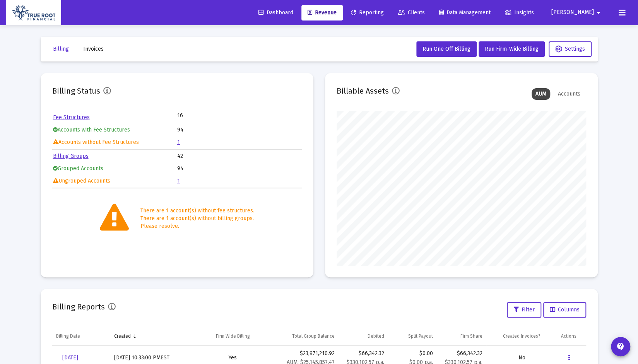 Image resolution: width=638 pixels, height=364 pixels. Describe the element at coordinates (519, 13) in the screenshot. I see `a: Insights` at that location.